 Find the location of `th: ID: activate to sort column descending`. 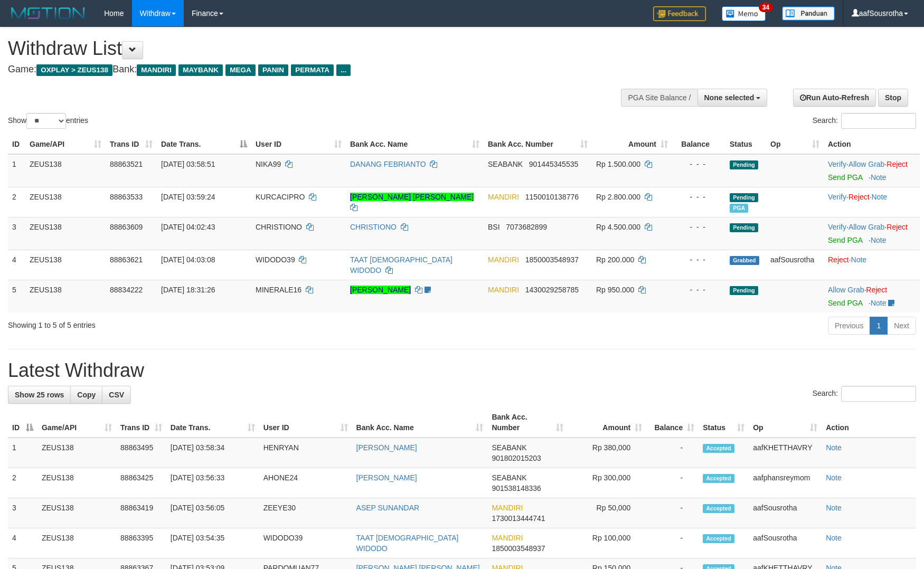

th: ID: activate to sort column descending is located at coordinates (23, 422).